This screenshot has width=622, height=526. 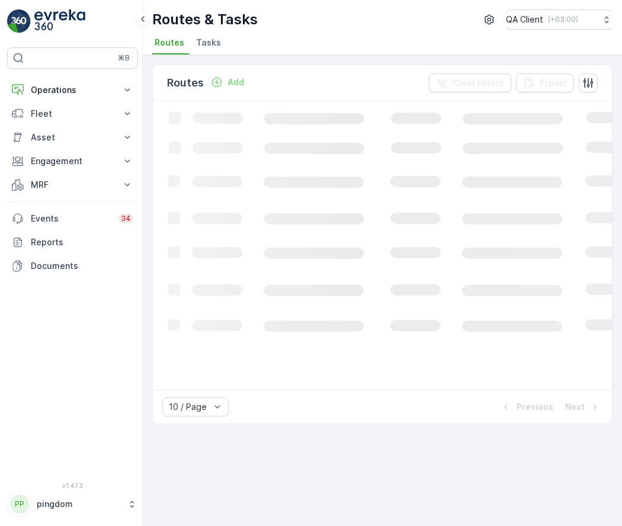 What do you see at coordinates (209, 43) in the screenshot?
I see `span: Tasks` at bounding box center [209, 43].